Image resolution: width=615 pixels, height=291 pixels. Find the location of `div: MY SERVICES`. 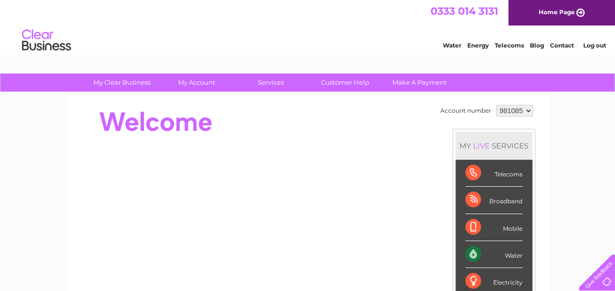

div: MY SERVICES is located at coordinates (494, 145).